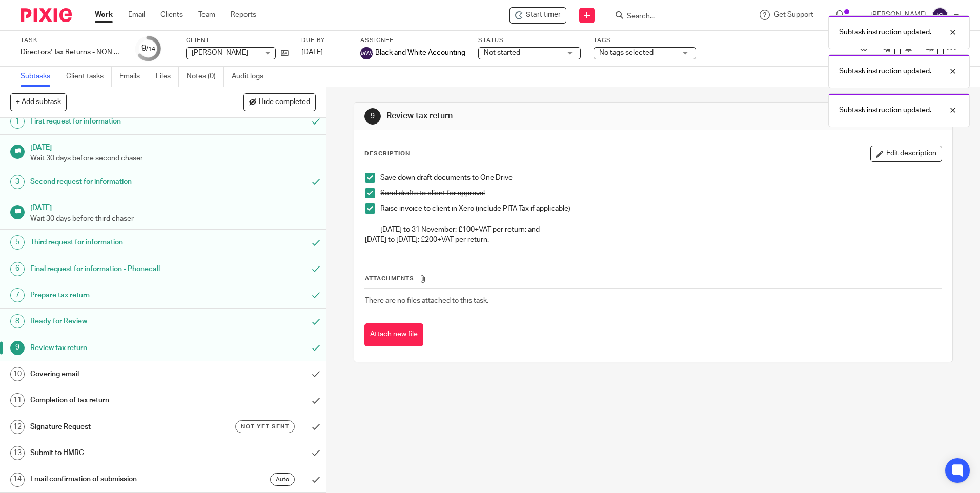 The height and width of the screenshot is (493, 980). Describe the element at coordinates (172, 15) in the screenshot. I see `a: Clients` at that location.